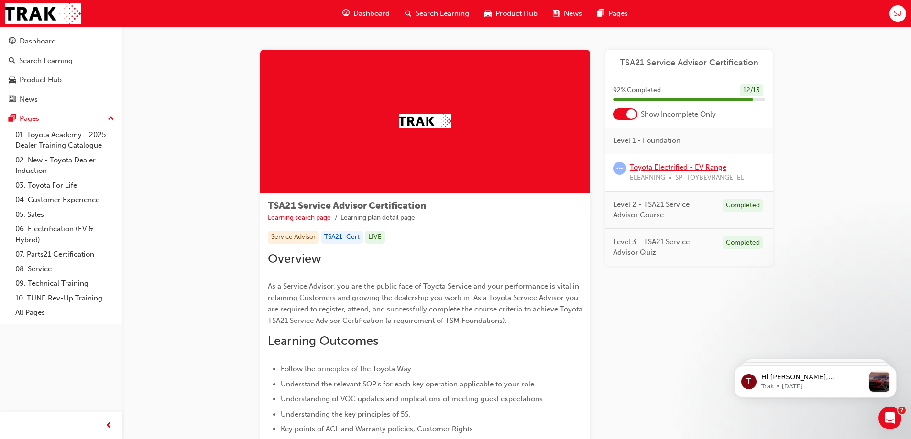 Image resolution: width=911 pixels, height=439 pixels. Describe the element at coordinates (65, 200) in the screenshot. I see `a: 04. Customer Experience` at that location.